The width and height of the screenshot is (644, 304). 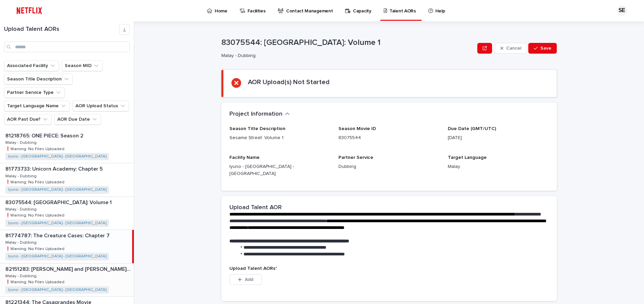 I want to click on button: Project Information, so click(x=259, y=114).